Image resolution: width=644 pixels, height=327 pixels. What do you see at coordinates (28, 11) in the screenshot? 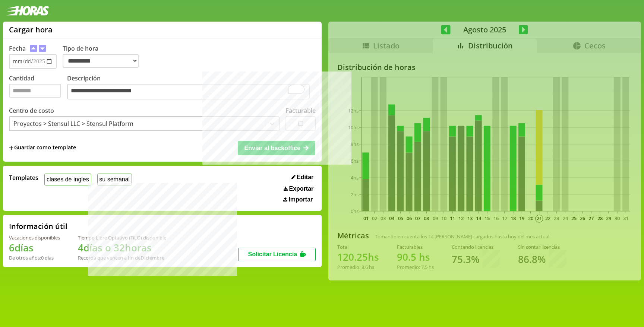
I see `img: logotipo` at bounding box center [28, 11].